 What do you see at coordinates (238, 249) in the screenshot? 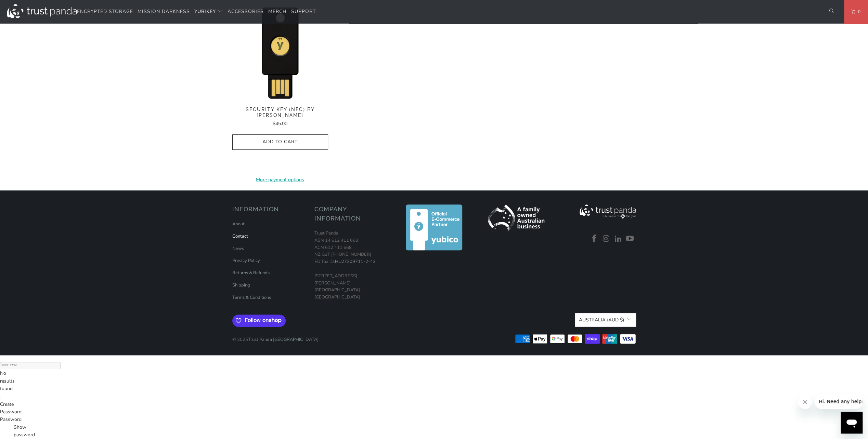
I see `a: News` at bounding box center [238, 249].